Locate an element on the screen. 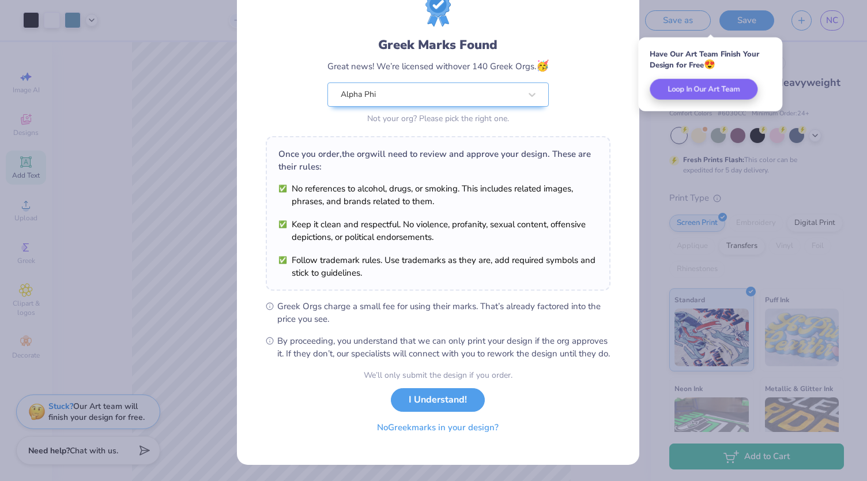 Image resolution: width=867 pixels, height=481 pixels. li: Follow trademark rules. Use trademarks as they are, add required symbols and stick to guidelines. is located at coordinates (438, 266).